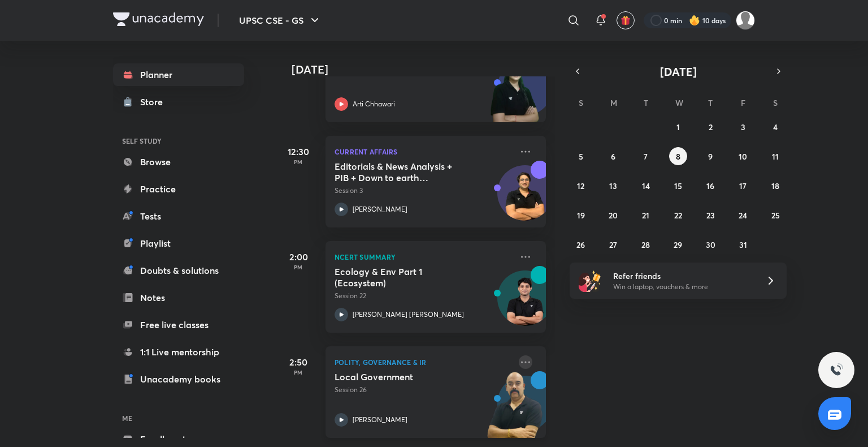 This screenshot has height=447, width=868. Describe the element at coordinates (646, 186) in the screenshot. I see `button: October 14, 2025` at that location.